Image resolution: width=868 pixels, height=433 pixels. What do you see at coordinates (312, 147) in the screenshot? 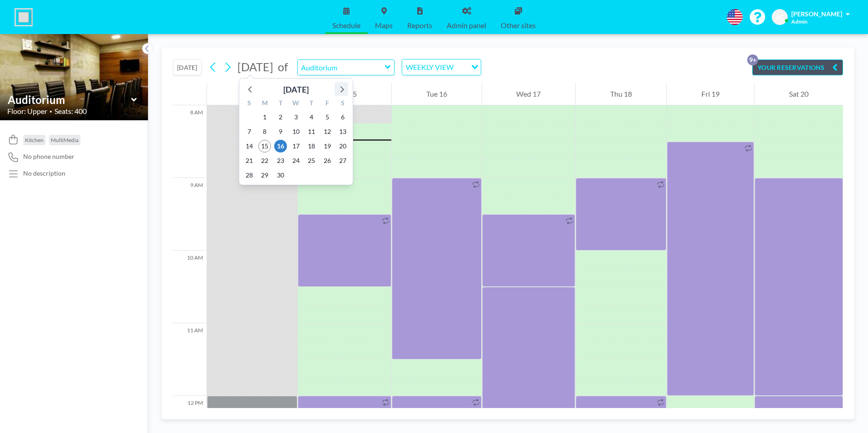
I see `span: Thursday, September 18, 2025` at bounding box center [312, 147].